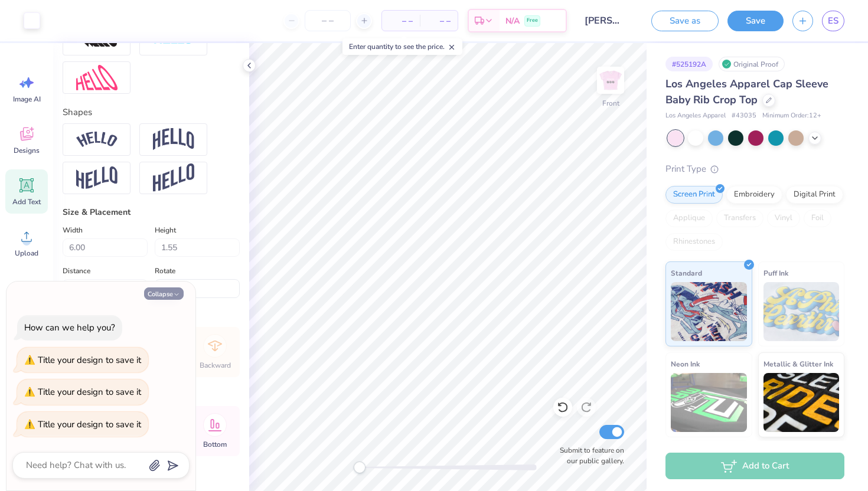 The width and height of the screenshot is (868, 491). I want to click on label: Height, so click(166, 230).